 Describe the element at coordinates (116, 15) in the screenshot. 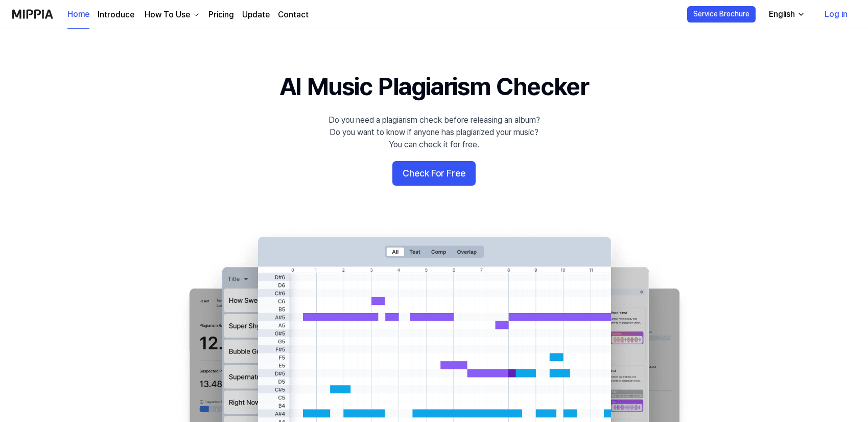

I see `a: Introduce` at that location.